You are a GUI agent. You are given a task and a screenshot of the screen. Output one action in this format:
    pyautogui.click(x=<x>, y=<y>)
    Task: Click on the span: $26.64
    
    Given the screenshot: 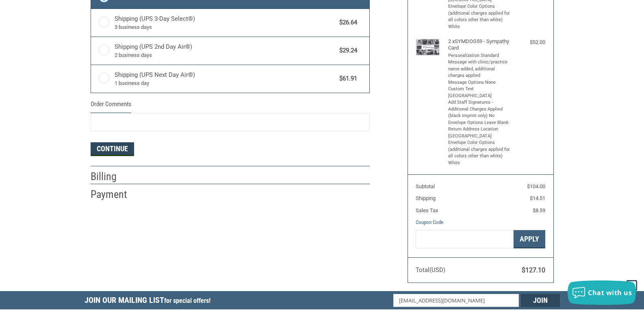 What is the action you would take?
    pyautogui.click(x=347, y=22)
    